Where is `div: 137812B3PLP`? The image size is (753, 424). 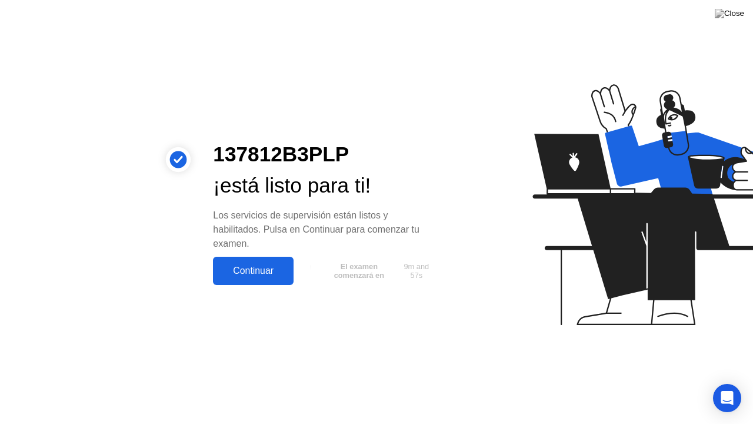 div: 137812B3PLP is located at coordinates (325, 154).